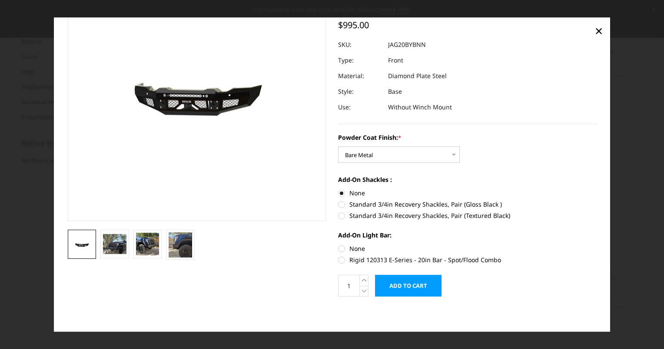  I want to click on dt: Style:, so click(360, 92).